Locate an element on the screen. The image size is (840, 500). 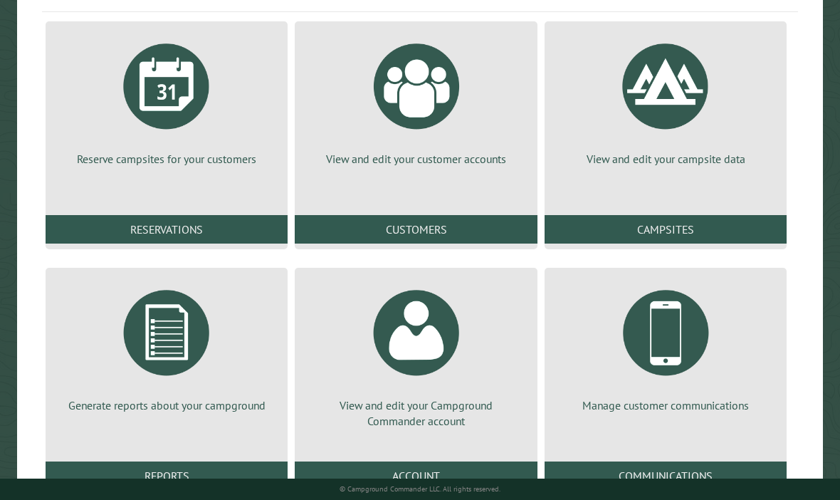
a: Customers is located at coordinates (416, 229).